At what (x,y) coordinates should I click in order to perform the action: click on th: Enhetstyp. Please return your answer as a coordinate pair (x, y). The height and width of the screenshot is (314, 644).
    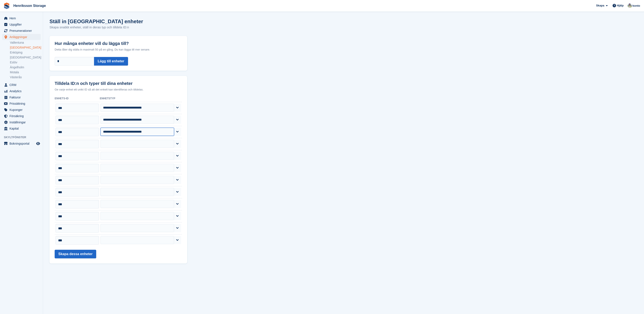
    Looking at the image, I should click on (141, 99).